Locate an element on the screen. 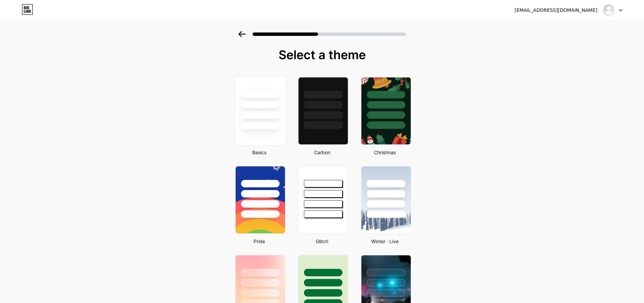 Image resolution: width=644 pixels, height=303 pixels. div: Select a theme is located at coordinates (322, 55).